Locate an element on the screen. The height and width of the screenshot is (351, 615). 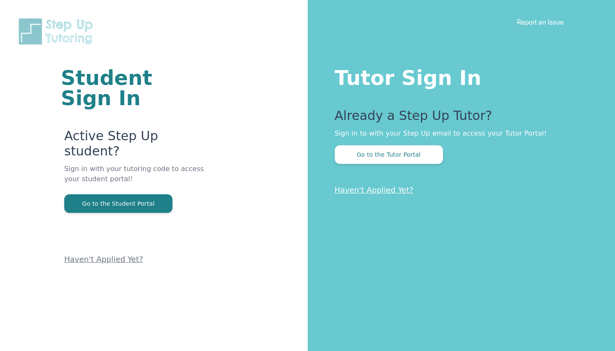
h1: Student Sign In is located at coordinates (134, 88).